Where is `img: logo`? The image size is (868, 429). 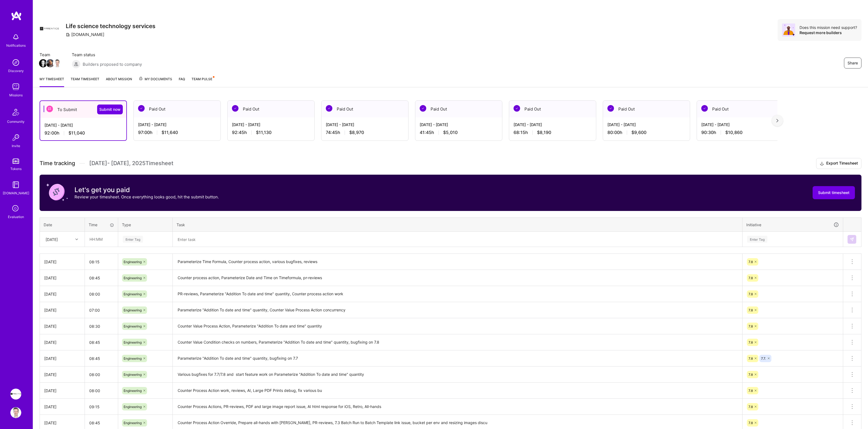 img: logo is located at coordinates (17, 16).